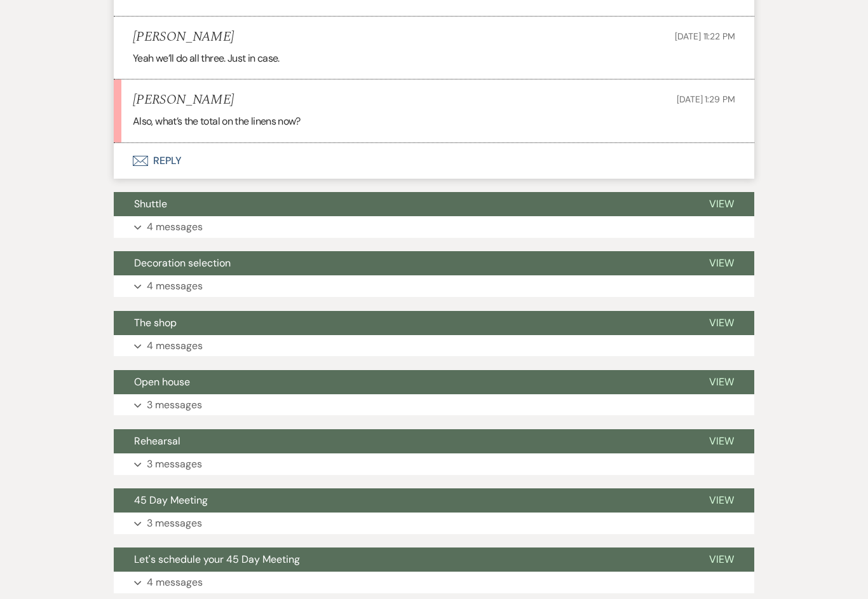  What do you see at coordinates (401, 323) in the screenshot?
I see `button: The shop` at bounding box center [401, 323].